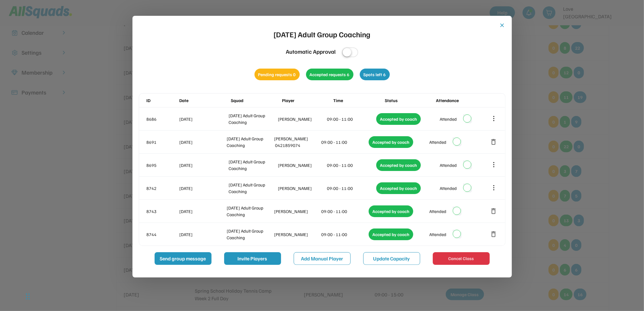 The height and width of the screenshot is (311, 644). I want to click on div: Accepted requests 6, so click(329, 74).